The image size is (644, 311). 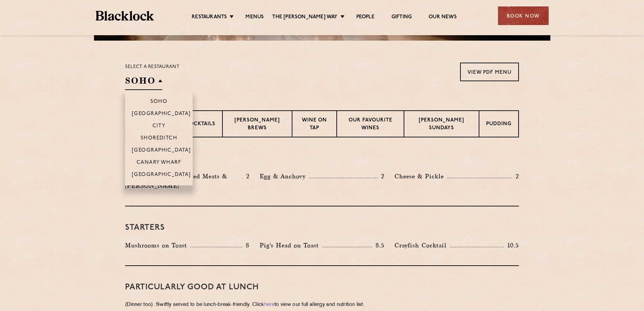 What do you see at coordinates (269, 305) in the screenshot?
I see `a: here` at bounding box center [269, 305].